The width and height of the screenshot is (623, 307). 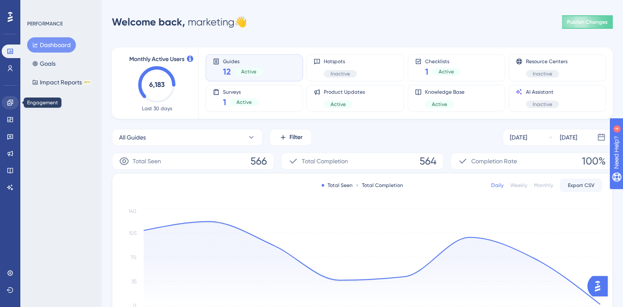 What do you see at coordinates (10, 13) in the screenshot?
I see `img: launcher-image-alternative-text` at bounding box center [10, 13].